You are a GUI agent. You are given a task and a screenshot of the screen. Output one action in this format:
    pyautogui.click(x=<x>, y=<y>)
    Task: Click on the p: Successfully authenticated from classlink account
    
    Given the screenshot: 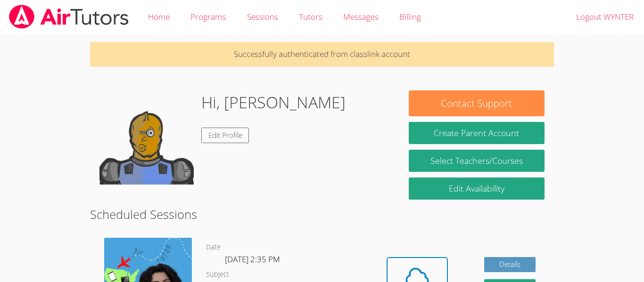 What is the action you would take?
    pyautogui.click(x=322, y=54)
    